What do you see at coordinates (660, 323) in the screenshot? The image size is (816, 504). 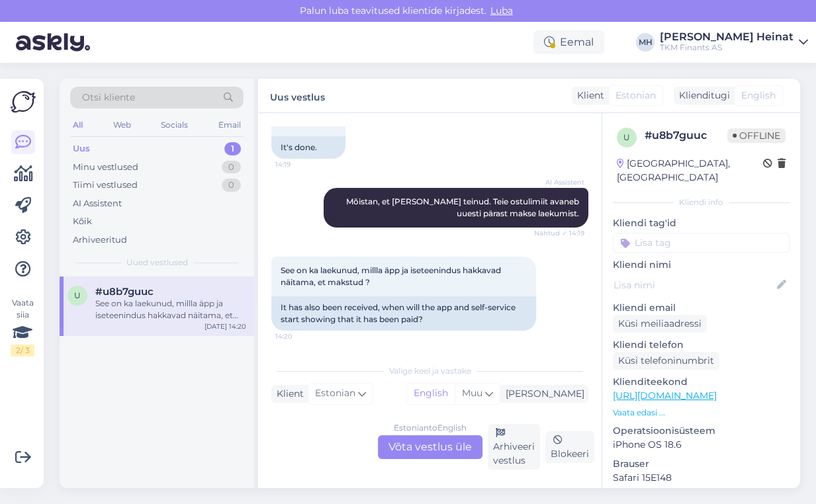 I see `div: Küsi meiliaadressi` at bounding box center [660, 323].